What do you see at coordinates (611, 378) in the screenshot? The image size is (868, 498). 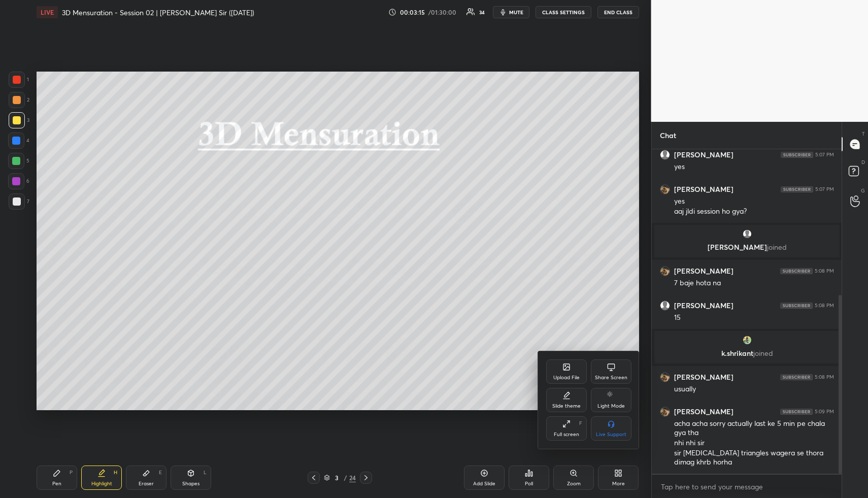 I see `div: Share Screen` at bounding box center [611, 378].